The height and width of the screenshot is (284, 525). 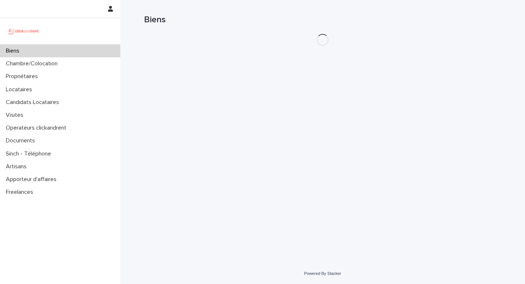 What do you see at coordinates (23, 76) in the screenshot?
I see `p: Propriétaires` at bounding box center [23, 76].